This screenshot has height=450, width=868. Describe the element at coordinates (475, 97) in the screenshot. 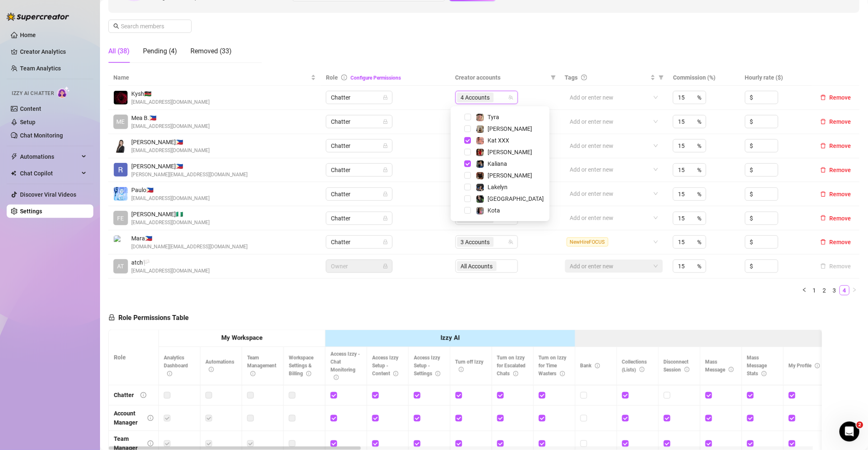

I see `span: 4 Accounts` at that location.